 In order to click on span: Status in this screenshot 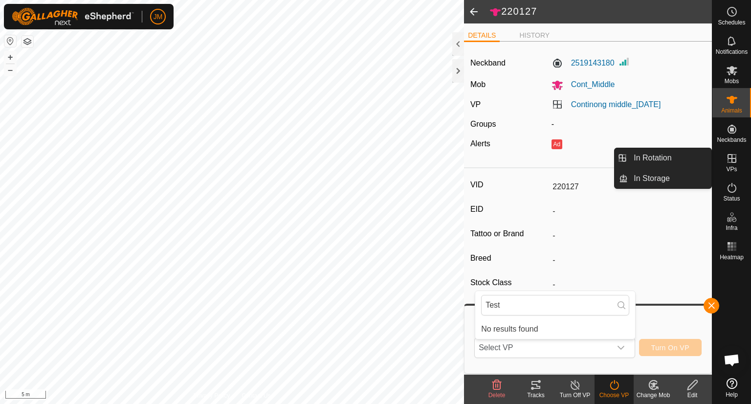, I will do `click(732, 199)`.